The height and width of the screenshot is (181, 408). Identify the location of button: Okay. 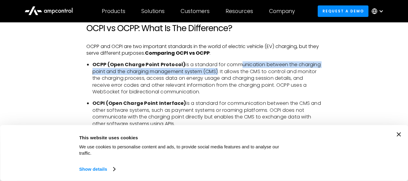
(342, 141).